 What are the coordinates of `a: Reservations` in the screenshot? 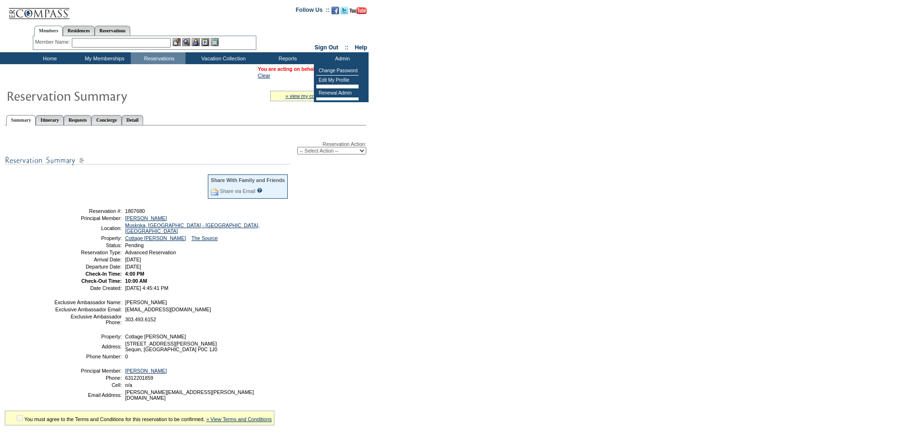 It's located at (112, 30).